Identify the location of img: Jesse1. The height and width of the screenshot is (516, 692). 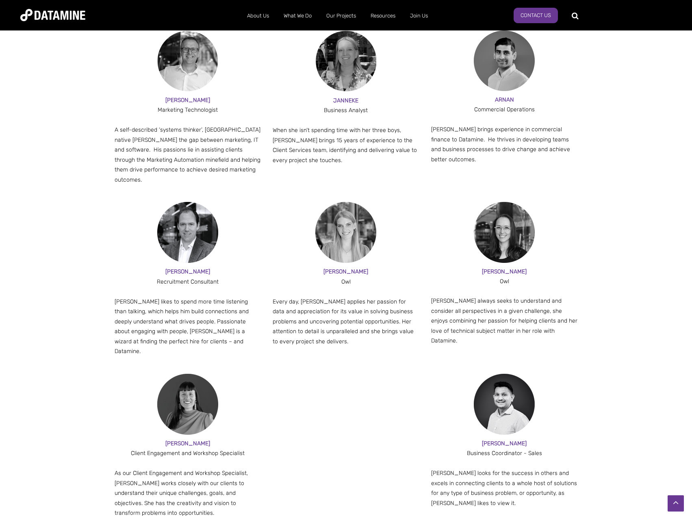
(188, 232).